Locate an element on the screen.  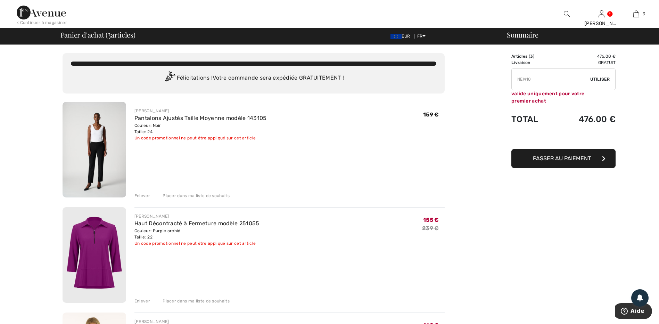
button: Passer au paiement is located at coordinates (563, 158).